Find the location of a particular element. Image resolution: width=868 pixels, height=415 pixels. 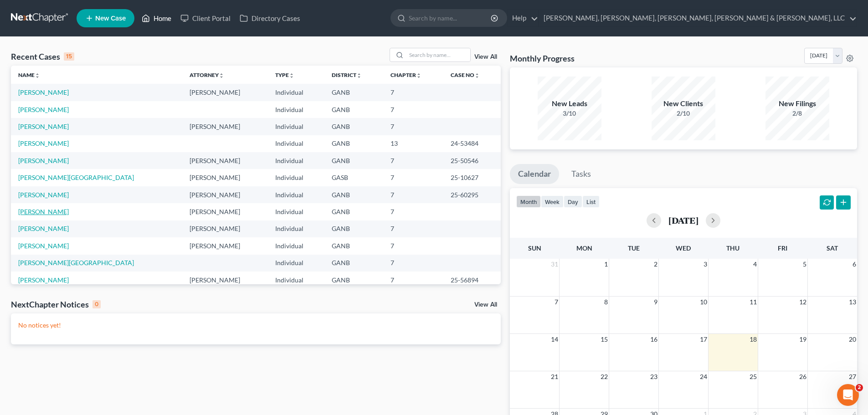

a: Case Nounfold_more is located at coordinates (465, 75).